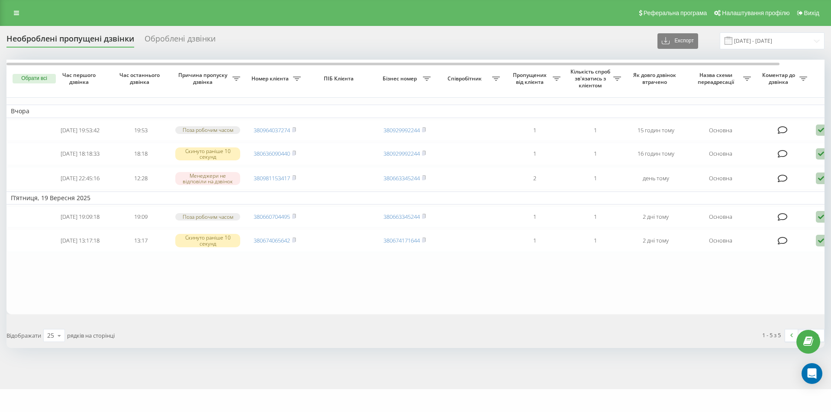  Describe the element at coordinates (34, 79) in the screenshot. I see `button: Обрати всі` at that location.